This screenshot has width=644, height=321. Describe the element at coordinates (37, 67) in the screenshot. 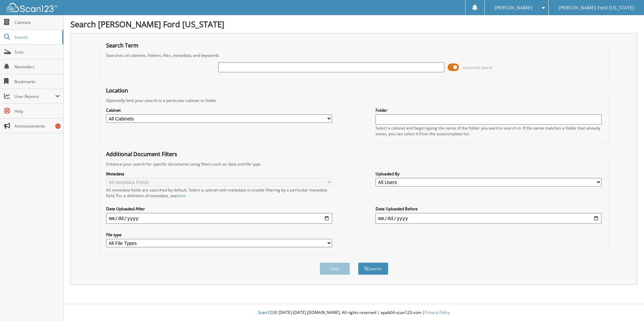

I see `span: Reminders` at that location.